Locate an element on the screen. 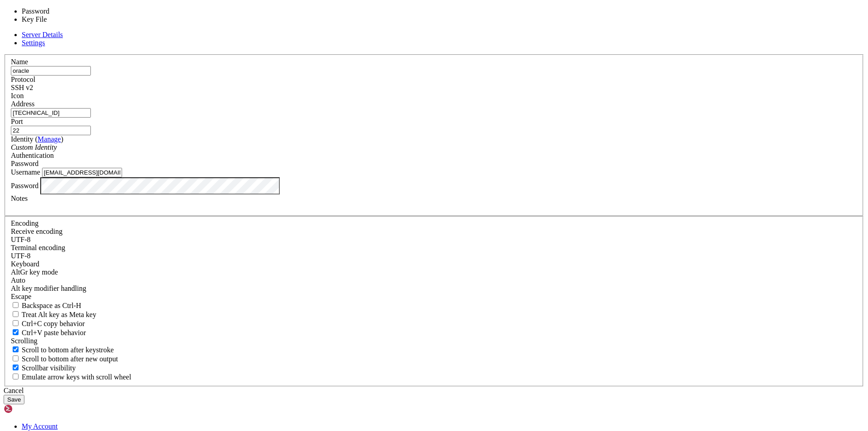 The height and width of the screenshot is (431, 868). span: Scroll to bottom after keystroke is located at coordinates (68, 350).